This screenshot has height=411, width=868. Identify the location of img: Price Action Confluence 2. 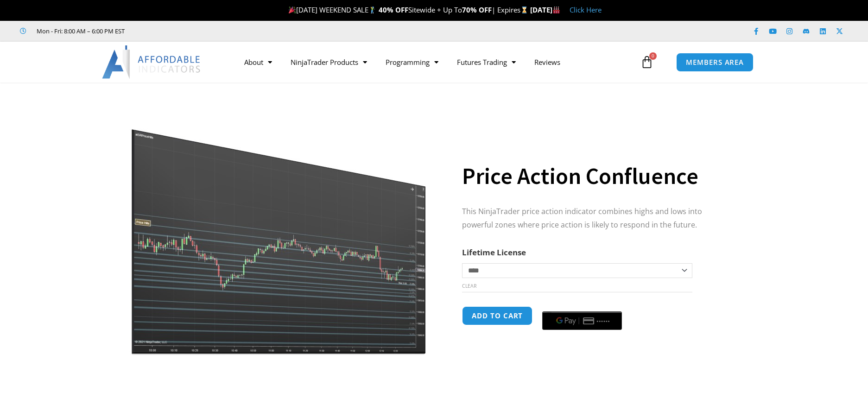
(278, 227).